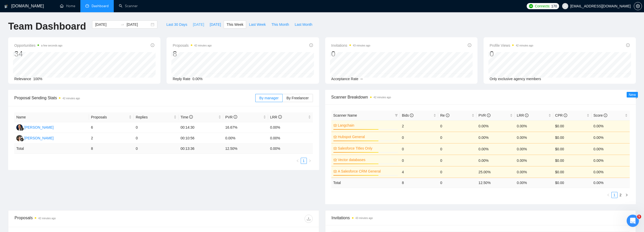 This screenshot has height=232, width=644. Describe the element at coordinates (335, 171) in the screenshot. I see `span: crown` at that location.